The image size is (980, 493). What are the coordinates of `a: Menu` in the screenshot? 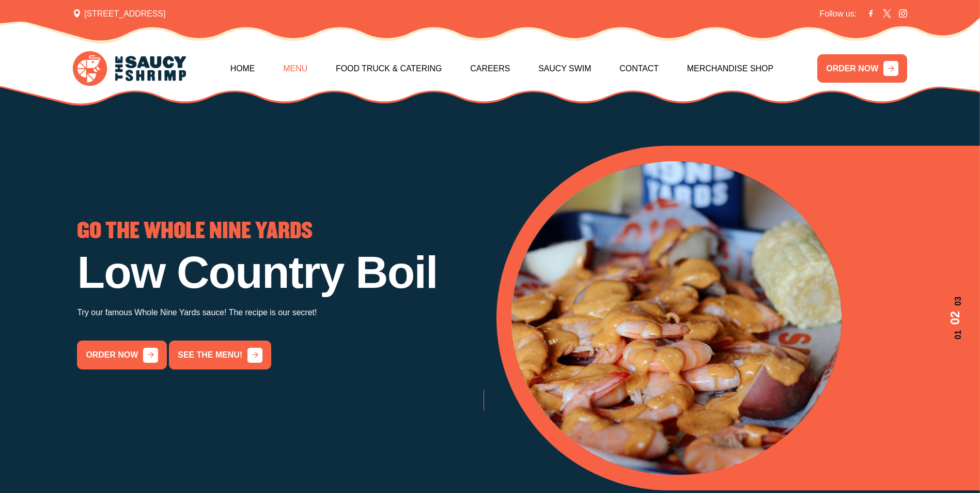 It's located at (295, 69).